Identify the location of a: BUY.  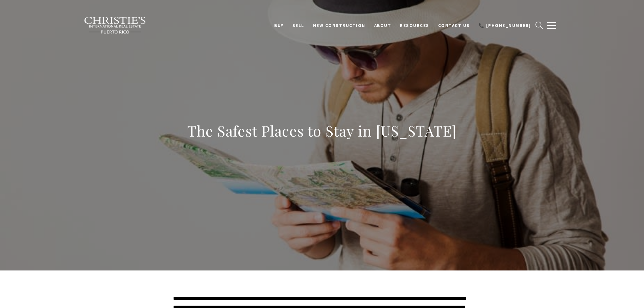
(279, 25).